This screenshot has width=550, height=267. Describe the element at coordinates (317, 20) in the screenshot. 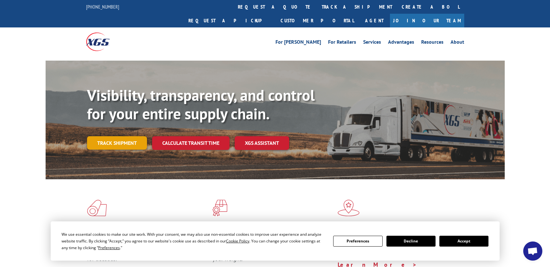

I see `a: Customer Portal` at that location.